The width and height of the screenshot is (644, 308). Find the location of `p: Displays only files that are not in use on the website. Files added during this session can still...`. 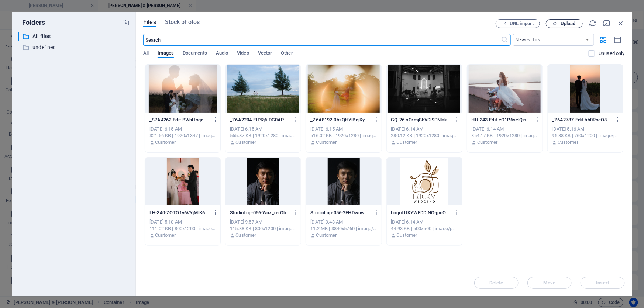

p: Displays only files that are not in use on the website. Files added during this session can still... is located at coordinates (612, 54).